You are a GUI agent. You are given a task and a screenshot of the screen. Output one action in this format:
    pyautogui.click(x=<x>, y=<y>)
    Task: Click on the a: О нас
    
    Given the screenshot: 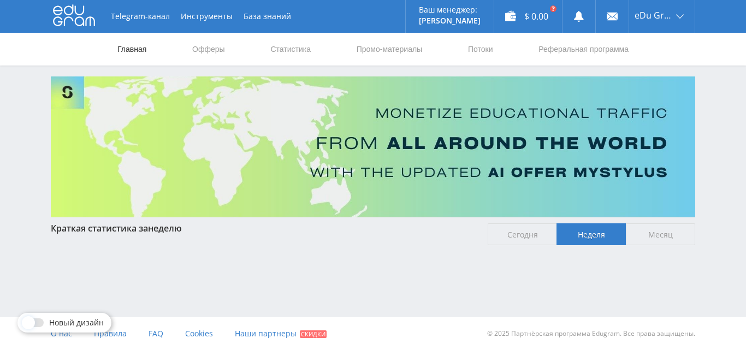 What is the action you would take?
    pyautogui.click(x=61, y=334)
    